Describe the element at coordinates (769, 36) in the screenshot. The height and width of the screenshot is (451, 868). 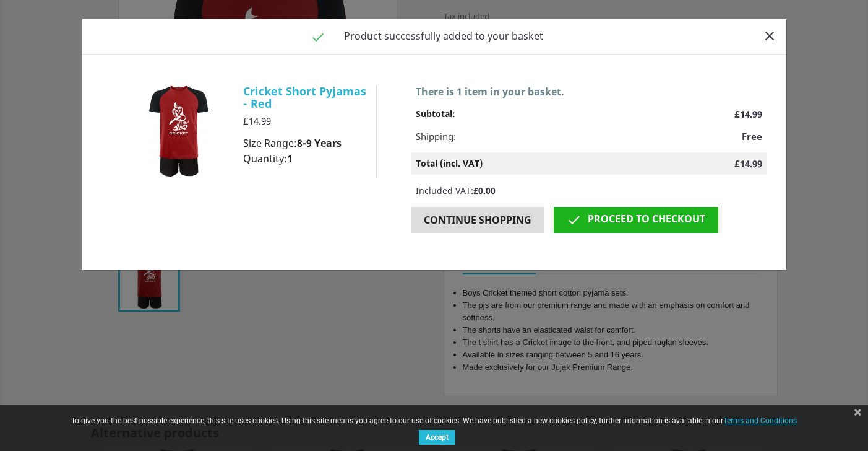
I see `i: close` at that location.